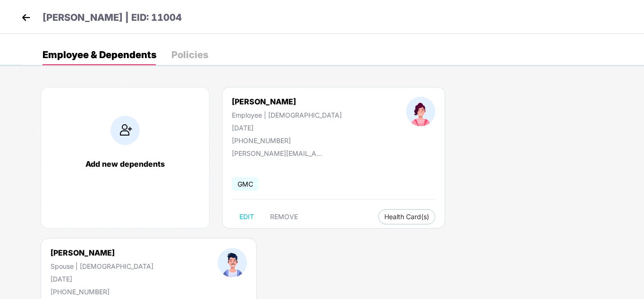 Image resolution: width=644 pixels, height=299 pixels. Describe the element at coordinates (283, 217) in the screenshot. I see `span: REMOVE` at that location.